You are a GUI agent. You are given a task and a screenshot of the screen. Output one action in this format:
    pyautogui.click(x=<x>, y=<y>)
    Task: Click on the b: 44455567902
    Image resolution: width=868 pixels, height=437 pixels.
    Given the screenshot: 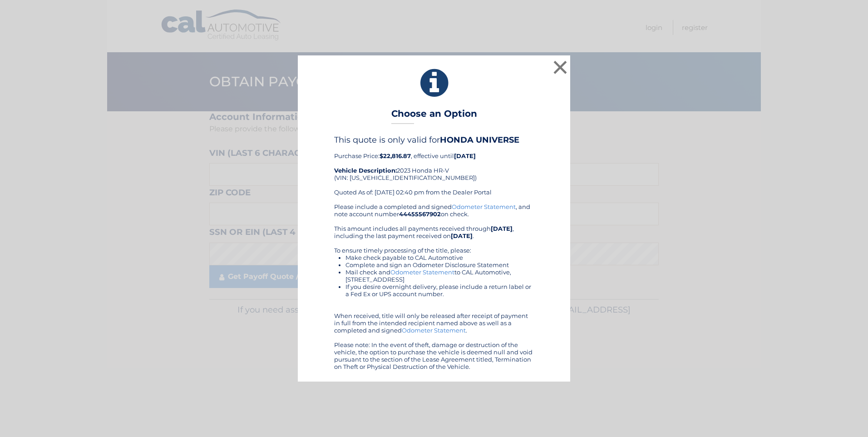 What is the action you would take?
    pyautogui.click(x=420, y=214)
    